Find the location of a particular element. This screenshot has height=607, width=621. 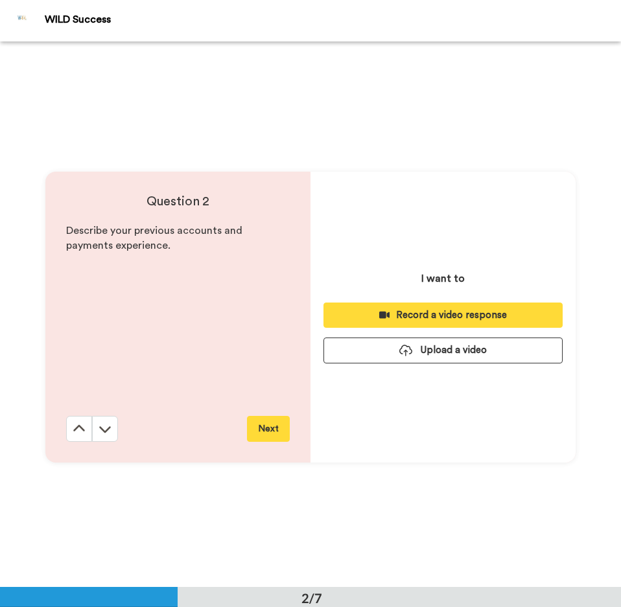

div: 2/7 is located at coordinates (312, 598).